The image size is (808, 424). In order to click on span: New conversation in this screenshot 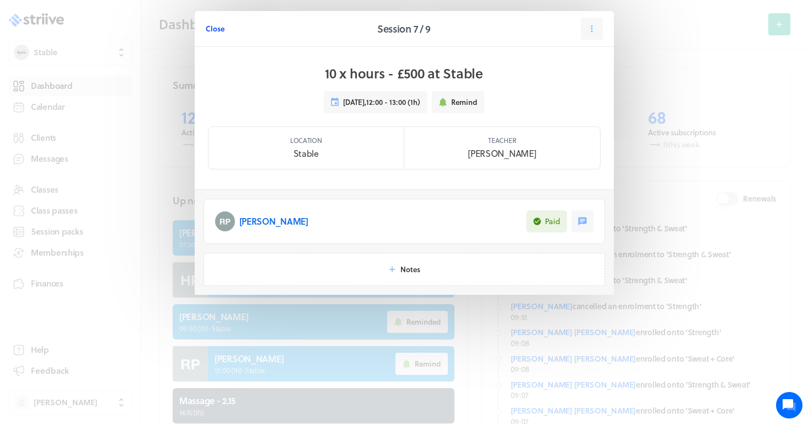, I will do `click(101, 140)`.